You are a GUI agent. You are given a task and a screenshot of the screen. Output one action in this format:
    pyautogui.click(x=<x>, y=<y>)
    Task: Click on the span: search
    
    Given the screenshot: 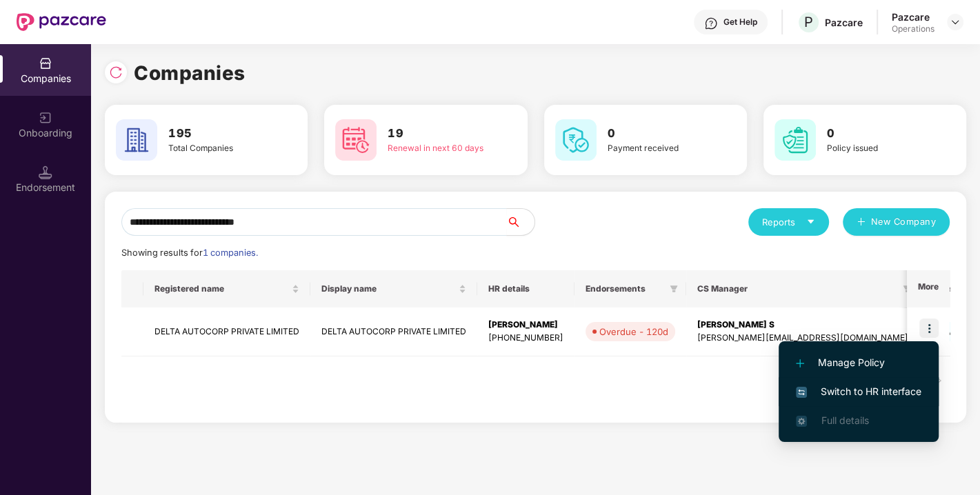 What is the action you would take?
    pyautogui.click(x=520, y=222)
    